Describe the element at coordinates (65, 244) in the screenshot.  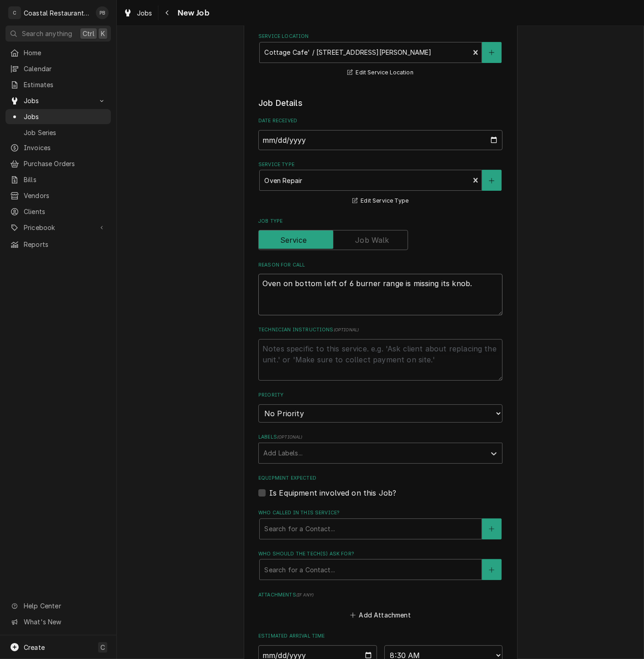
I see `span: Reports` at that location.